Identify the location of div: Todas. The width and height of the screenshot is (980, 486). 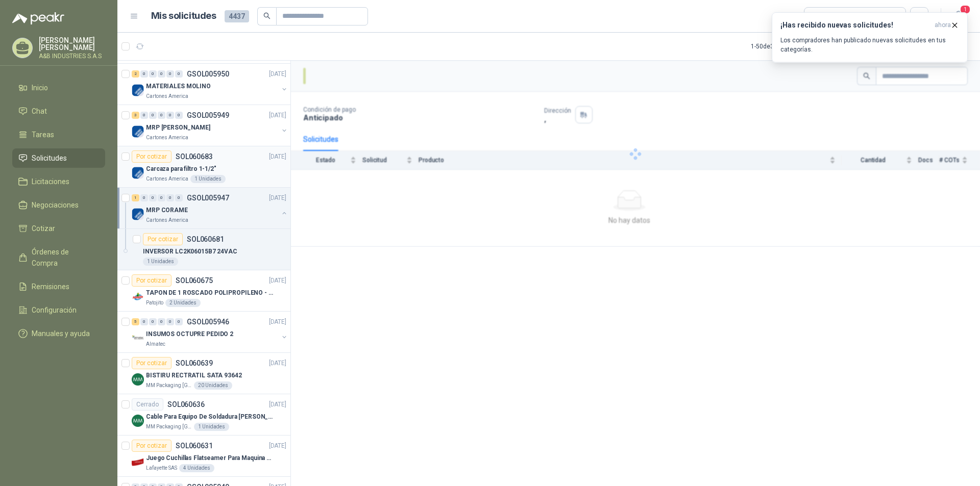
(821, 16).